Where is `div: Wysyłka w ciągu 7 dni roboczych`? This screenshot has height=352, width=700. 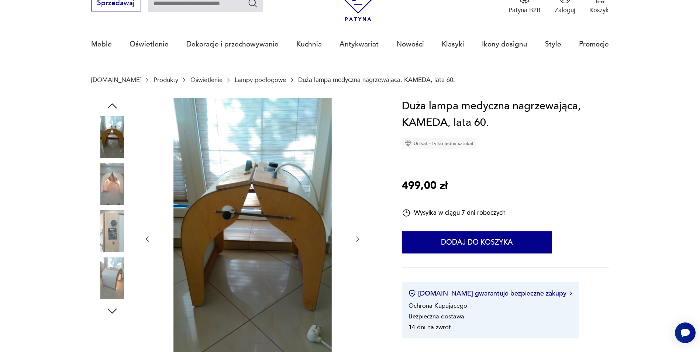
div: Wysyłka w ciągu 7 dni roboczych is located at coordinates (454, 213).